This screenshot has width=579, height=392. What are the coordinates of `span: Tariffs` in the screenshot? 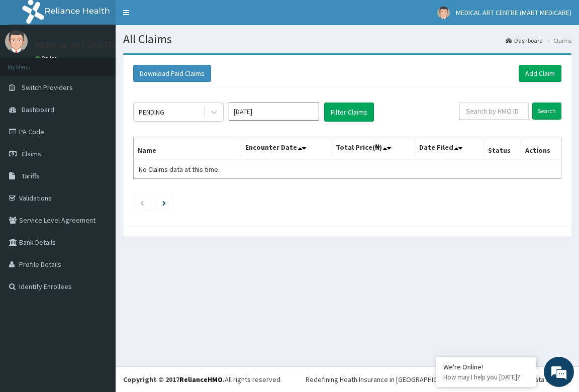 It's located at (31, 176).